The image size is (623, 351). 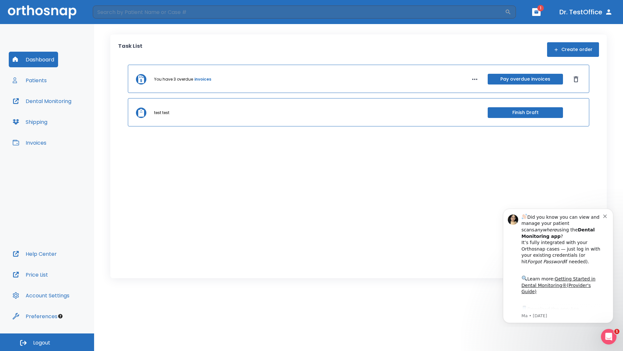 What do you see at coordinates (30, 80) in the screenshot?
I see `button: Patients` at bounding box center [30, 80].